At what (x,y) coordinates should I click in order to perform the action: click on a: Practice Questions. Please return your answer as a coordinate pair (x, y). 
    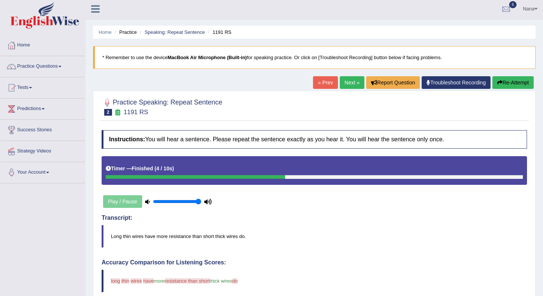
    Looking at the image, I should click on (43, 66).